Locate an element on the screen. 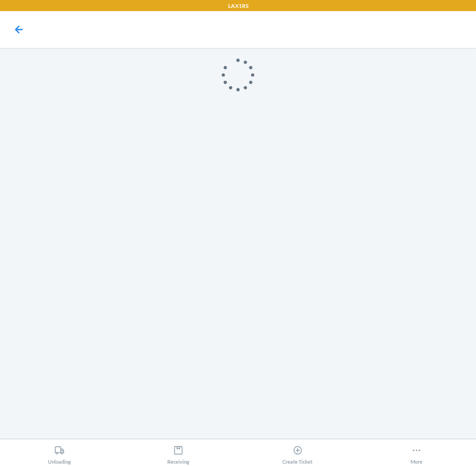 The image size is (476, 466). div: Unloading is located at coordinates (59, 453).